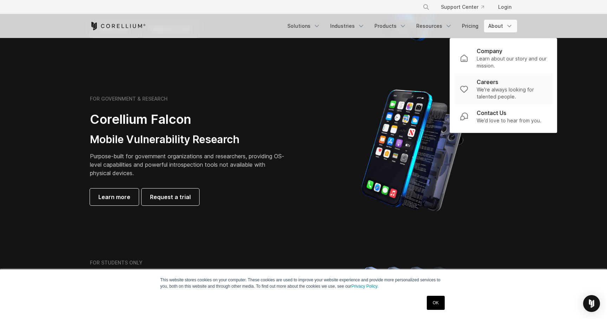 The image size is (607, 319). What do you see at coordinates (509, 121) in the screenshot?
I see `p: We’d love to hear from you.` at bounding box center [509, 121].